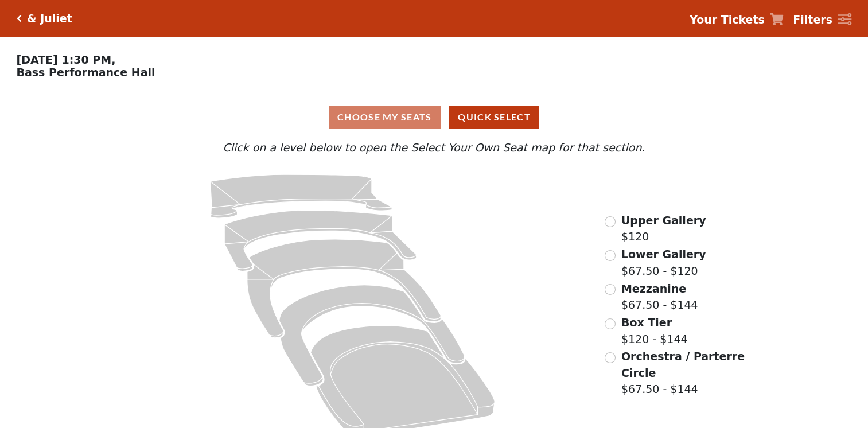 The height and width of the screenshot is (428, 868). What do you see at coordinates (49, 18) in the screenshot?
I see `h5: & Juliet` at bounding box center [49, 18].